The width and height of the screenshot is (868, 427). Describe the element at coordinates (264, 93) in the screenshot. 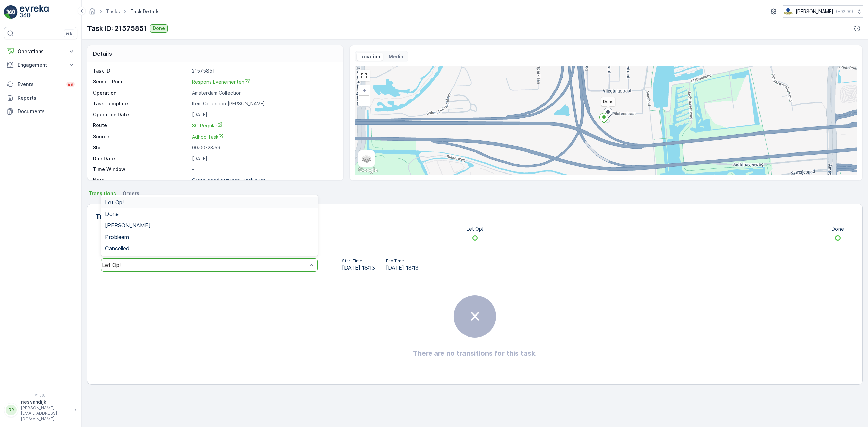

I see `p: Amsterdam Collection` at that location.